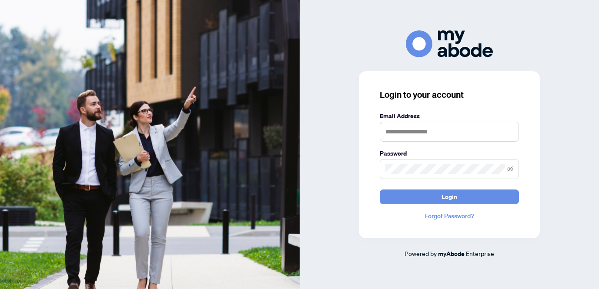 This screenshot has height=289, width=599. What do you see at coordinates (421, 254) in the screenshot?
I see `span: Powered by` at bounding box center [421, 254].